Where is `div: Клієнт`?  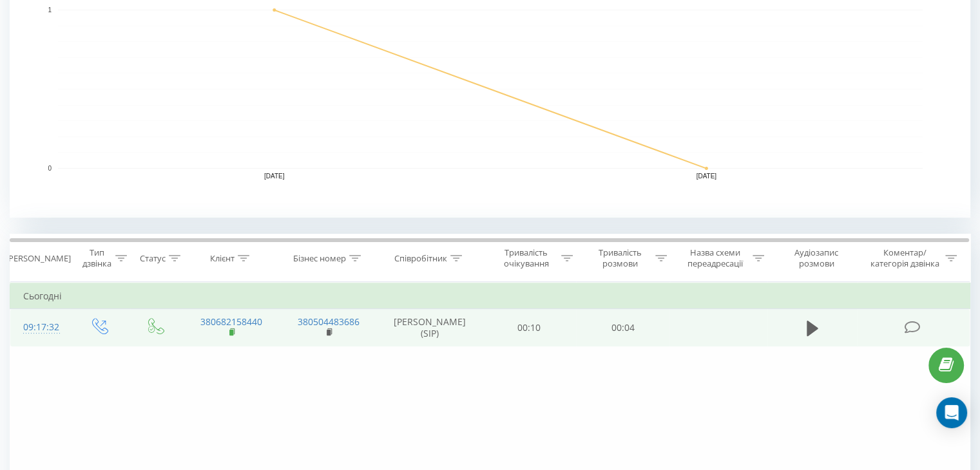
div: Клієнт is located at coordinates (222, 258).